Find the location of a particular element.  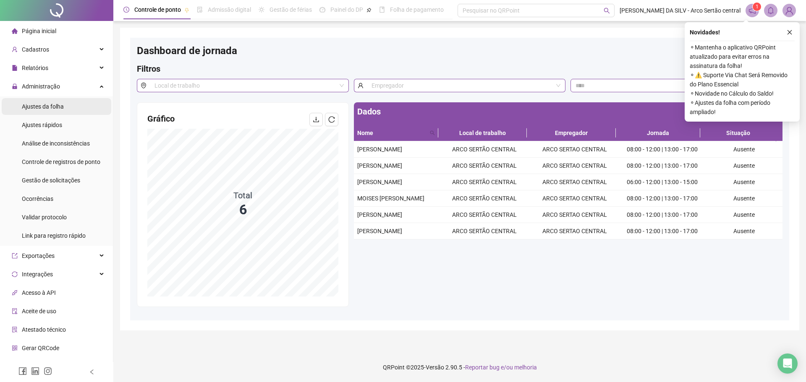

span: facebook is located at coordinates (23, 371).